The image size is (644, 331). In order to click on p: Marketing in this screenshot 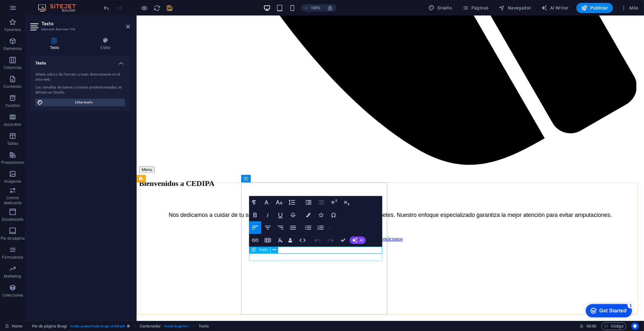, I will do `click(12, 276)`.